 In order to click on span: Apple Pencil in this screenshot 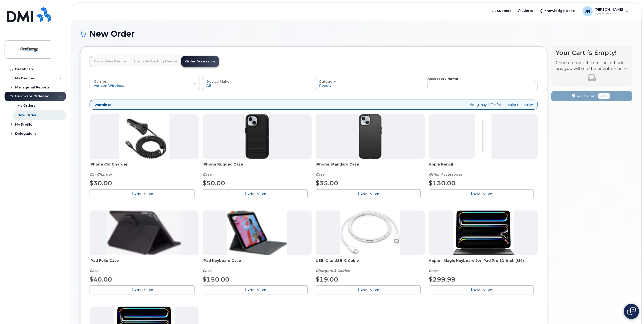, I will do `click(483, 167)`.